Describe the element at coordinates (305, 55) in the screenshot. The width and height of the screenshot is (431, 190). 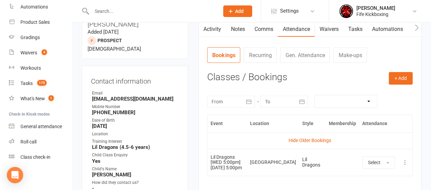
I see `a: Gen. Attendance` at that location.